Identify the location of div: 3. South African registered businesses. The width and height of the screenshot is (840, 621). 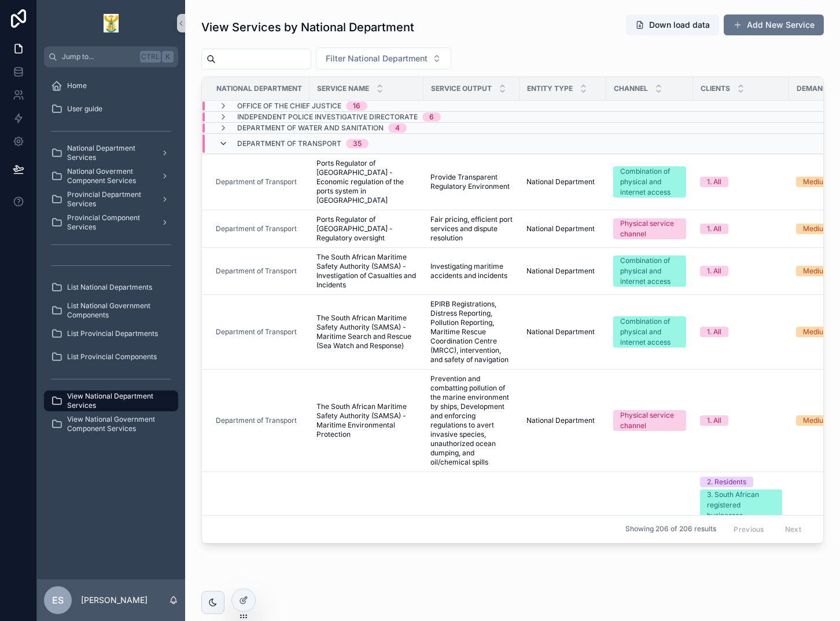
(741, 505).